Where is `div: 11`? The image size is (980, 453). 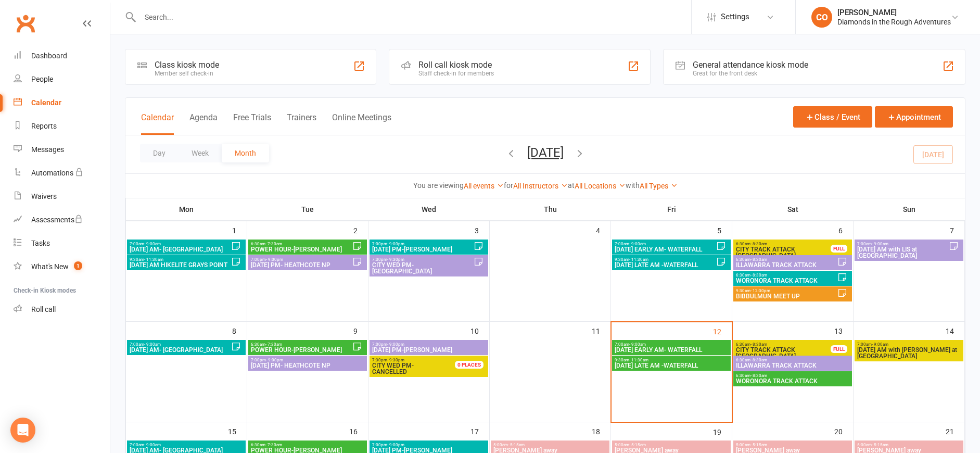
div: 11 is located at coordinates (601, 330).